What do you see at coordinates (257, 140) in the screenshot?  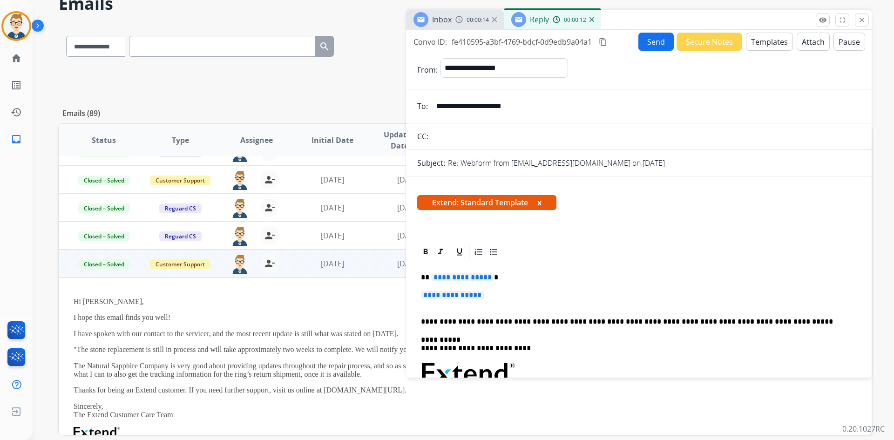 I see `span: Assignee` at bounding box center [257, 140].